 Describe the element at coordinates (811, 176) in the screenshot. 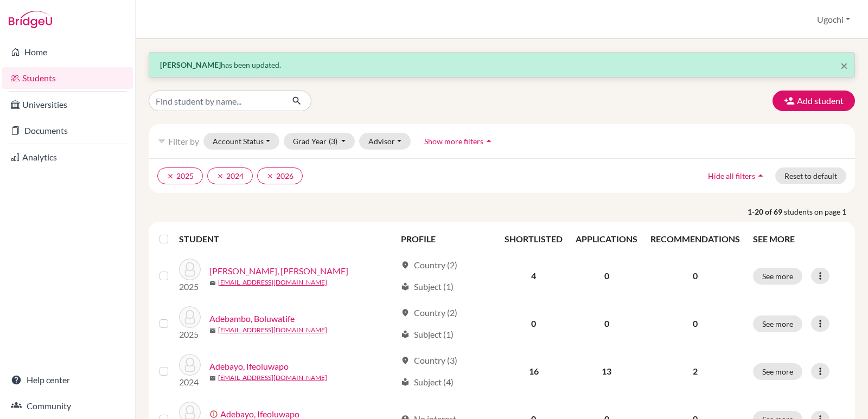

I see `button: Reset to default` at that location.